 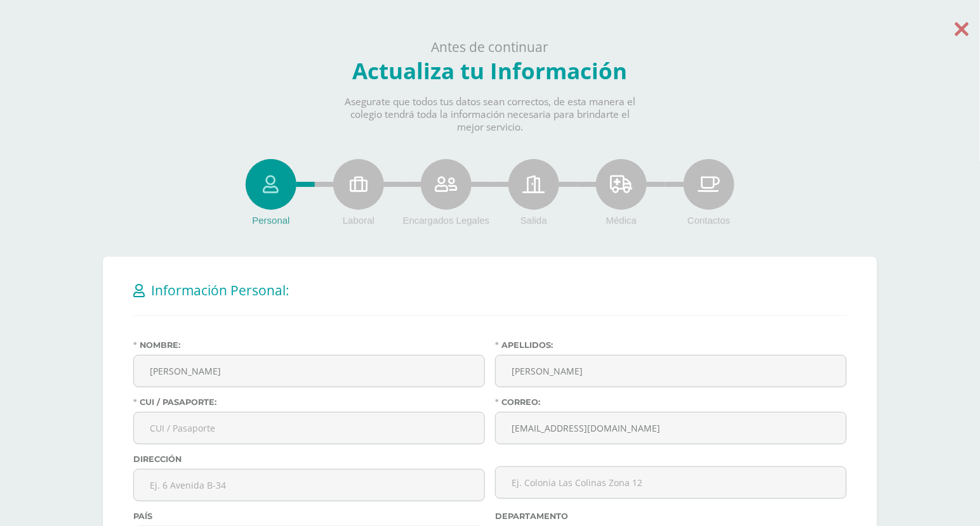 What do you see at coordinates (671, 516) in the screenshot?
I see `label: Departamento` at bounding box center [671, 516].